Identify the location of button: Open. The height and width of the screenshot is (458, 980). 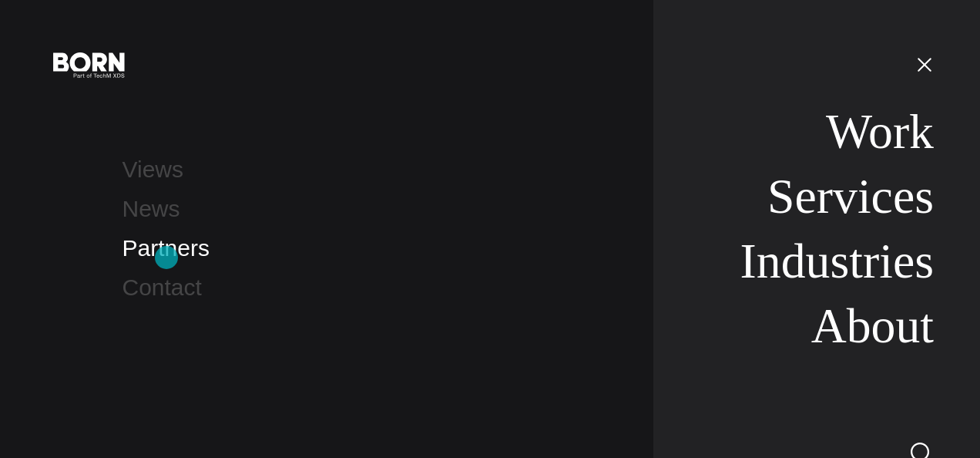
(925, 64).